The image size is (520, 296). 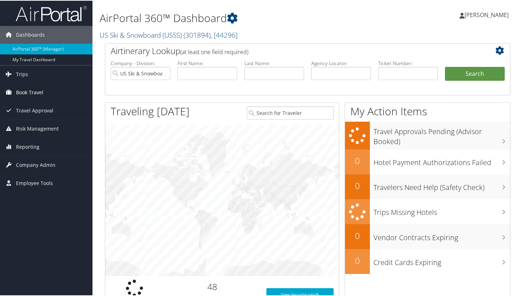 I want to click on label: Last Name:, so click(x=274, y=63).